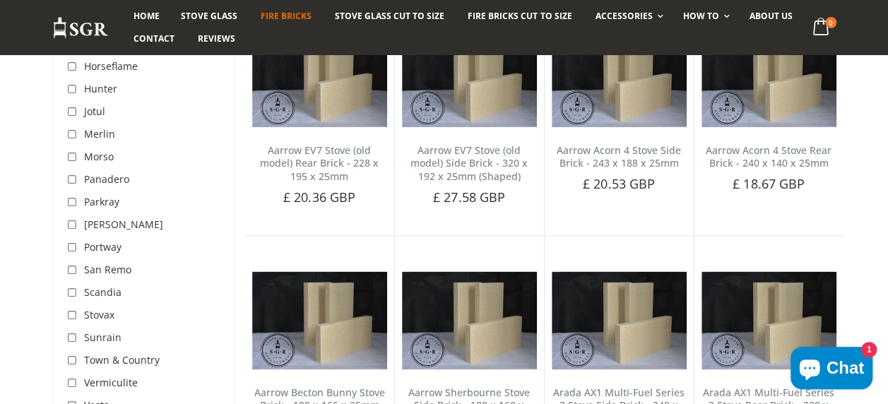  I want to click on span: Hunter, so click(100, 88).